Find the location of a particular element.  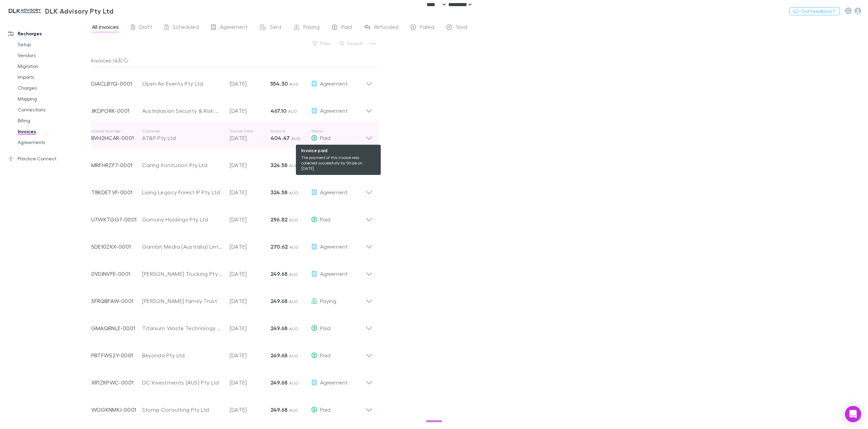

button: Search is located at coordinates (352, 44).